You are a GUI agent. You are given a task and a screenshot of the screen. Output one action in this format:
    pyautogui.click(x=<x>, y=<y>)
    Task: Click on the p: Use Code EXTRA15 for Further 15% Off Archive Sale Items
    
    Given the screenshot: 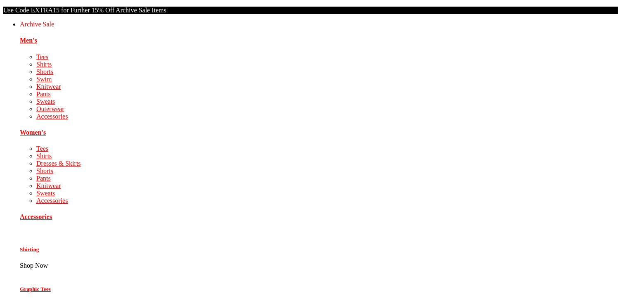 What is the action you would take?
    pyautogui.click(x=310, y=10)
    